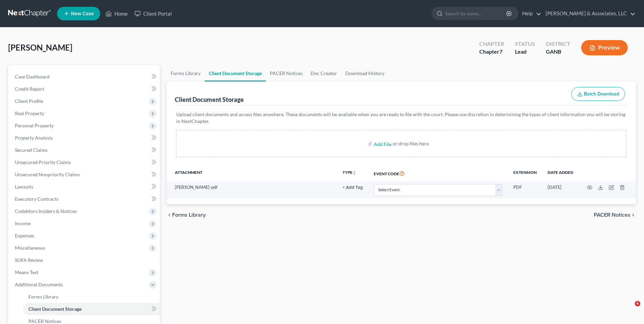  I want to click on div: Lead, so click(525, 52).